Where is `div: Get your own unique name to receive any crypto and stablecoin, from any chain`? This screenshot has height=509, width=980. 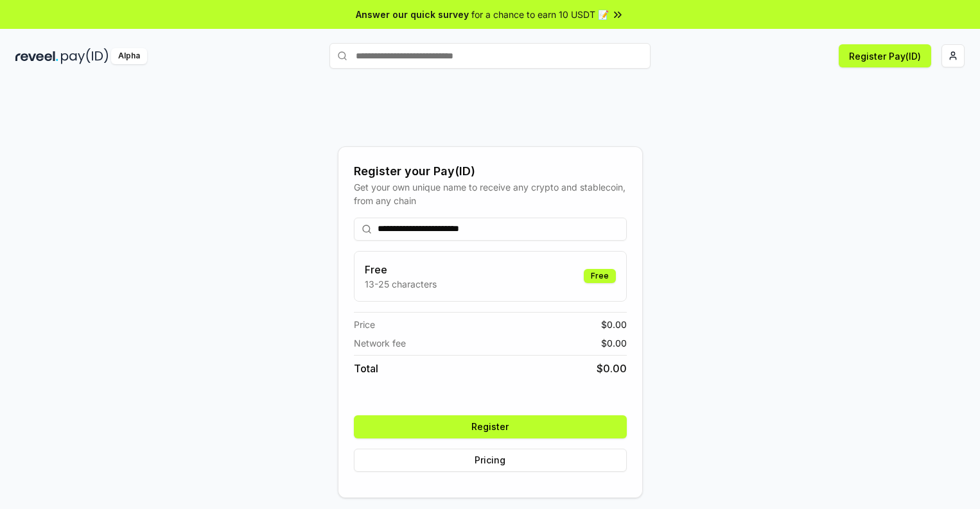 div: Get your own unique name to receive any crypto and stablecoin, from any chain is located at coordinates (490, 194).